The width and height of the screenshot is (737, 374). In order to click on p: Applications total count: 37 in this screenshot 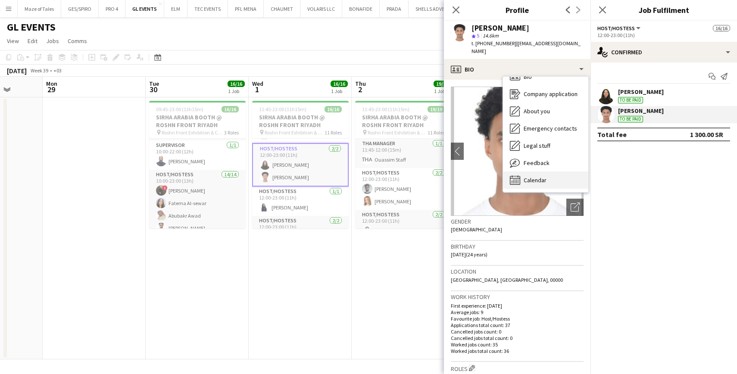, I will do `click(517, 325)`.